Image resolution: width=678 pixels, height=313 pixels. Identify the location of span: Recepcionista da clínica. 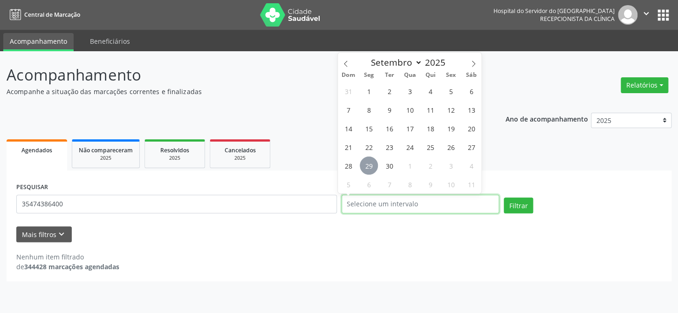
(577, 19).